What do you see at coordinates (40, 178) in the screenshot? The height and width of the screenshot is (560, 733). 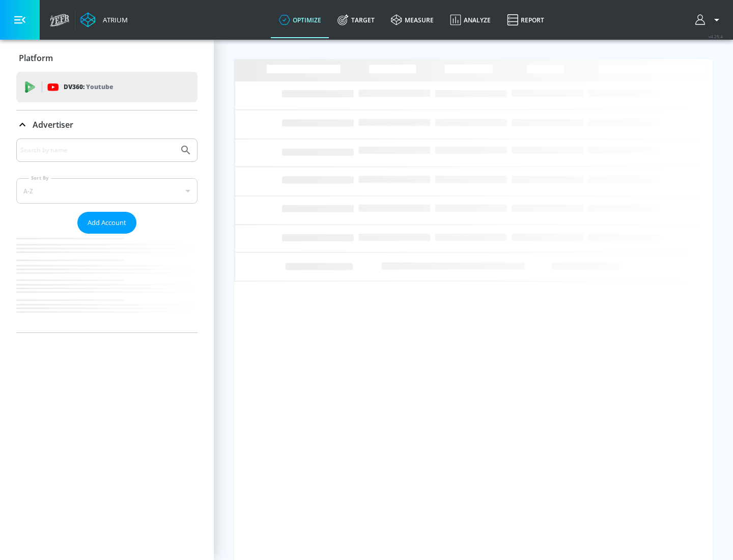 I see `label: Sort By` at bounding box center [40, 178].